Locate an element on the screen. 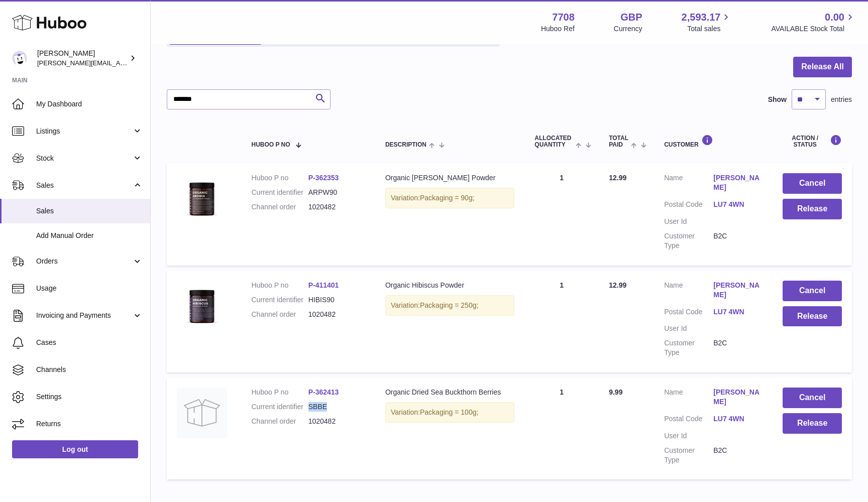 The image size is (868, 502). strong: GBP is located at coordinates (631, 17).